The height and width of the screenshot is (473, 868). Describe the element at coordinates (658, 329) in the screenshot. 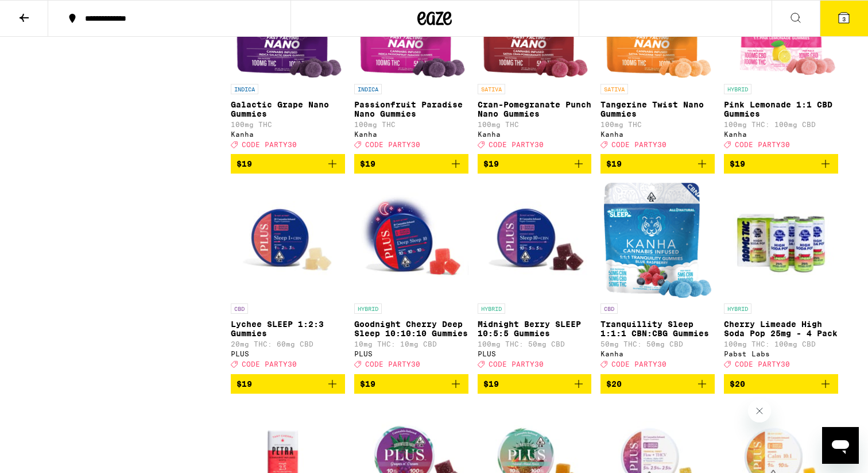

I see `p: Tranquillity Sleep 1:1:1 CBN:CBG Gummies` at that location.